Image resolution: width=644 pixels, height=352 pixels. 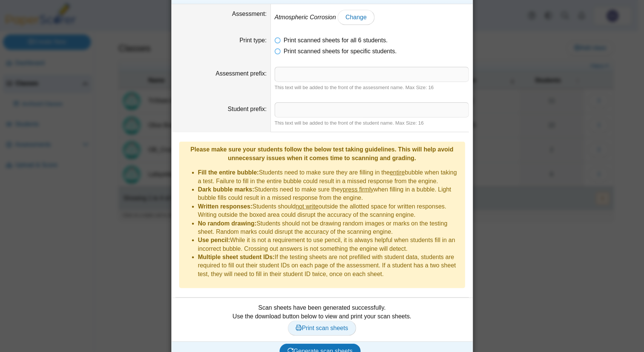 What do you see at coordinates (226, 189) in the screenshot?
I see `b: Dark bubble marks:` at bounding box center [226, 189].